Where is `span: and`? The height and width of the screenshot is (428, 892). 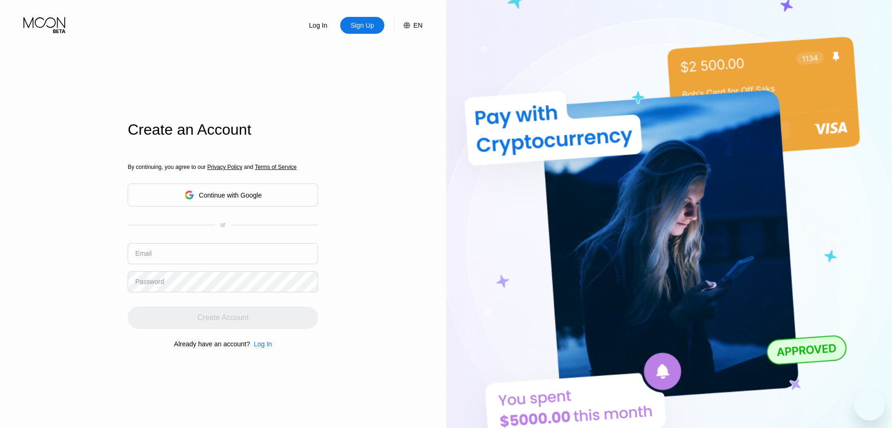 span: and is located at coordinates (248, 167).